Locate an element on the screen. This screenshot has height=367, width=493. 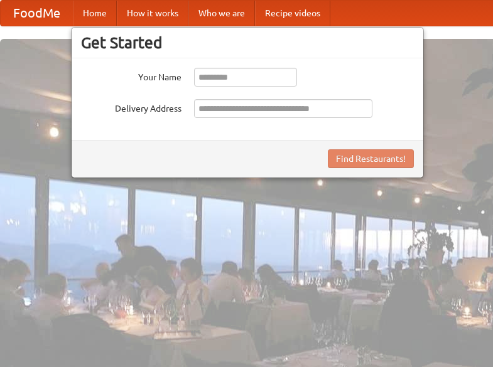
a: Home is located at coordinates (95, 13).